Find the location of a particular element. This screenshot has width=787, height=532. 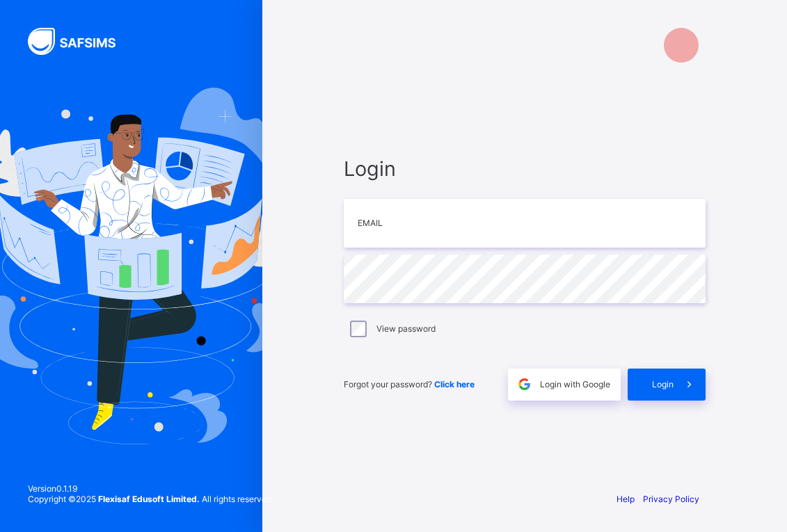

a: Privacy Policy is located at coordinates (671, 498).